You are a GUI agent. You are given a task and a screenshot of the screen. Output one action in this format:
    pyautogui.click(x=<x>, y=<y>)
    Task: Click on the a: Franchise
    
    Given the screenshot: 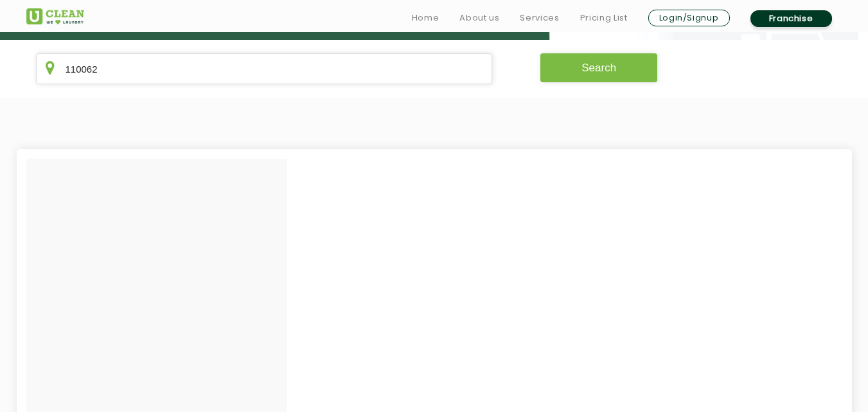 What is the action you would take?
    pyautogui.click(x=791, y=19)
    